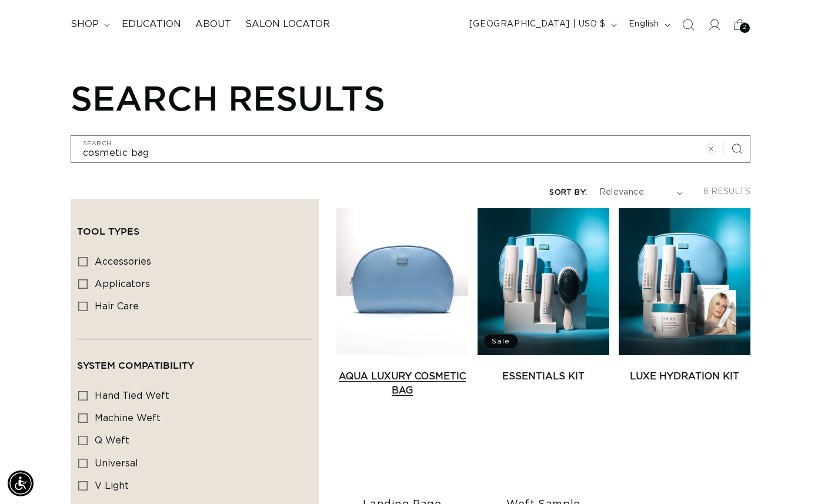 The width and height of the screenshot is (821, 504). Describe the element at coordinates (195, 226) in the screenshot. I see `summary: Tool Types (0 selected)` at that location.